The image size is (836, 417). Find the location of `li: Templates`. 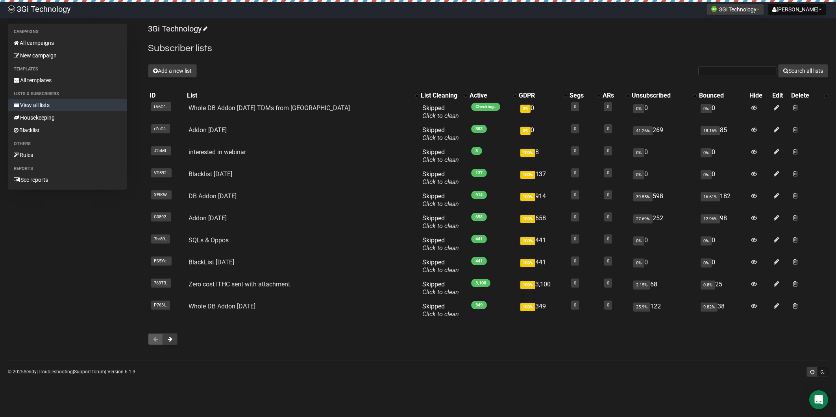

li: Templates is located at coordinates (67, 69).